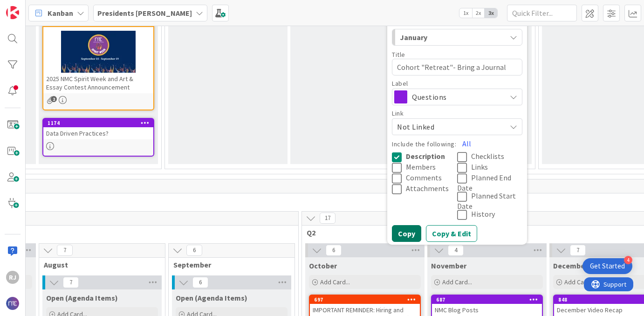  What do you see at coordinates (323, 266) in the screenshot?
I see `span: October` at bounding box center [323, 266].